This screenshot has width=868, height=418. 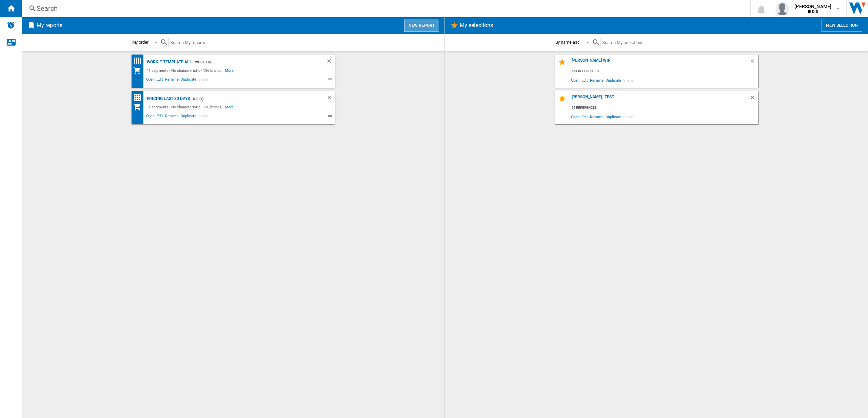 What do you see at coordinates (168, 62) in the screenshot?
I see `div: Workit Template All` at bounding box center [168, 62].